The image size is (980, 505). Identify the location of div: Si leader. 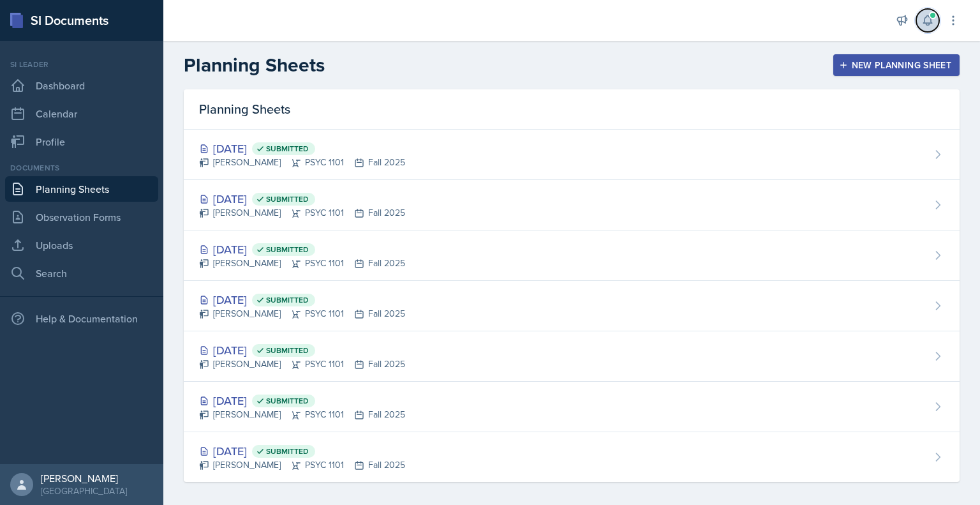
(82, 64).